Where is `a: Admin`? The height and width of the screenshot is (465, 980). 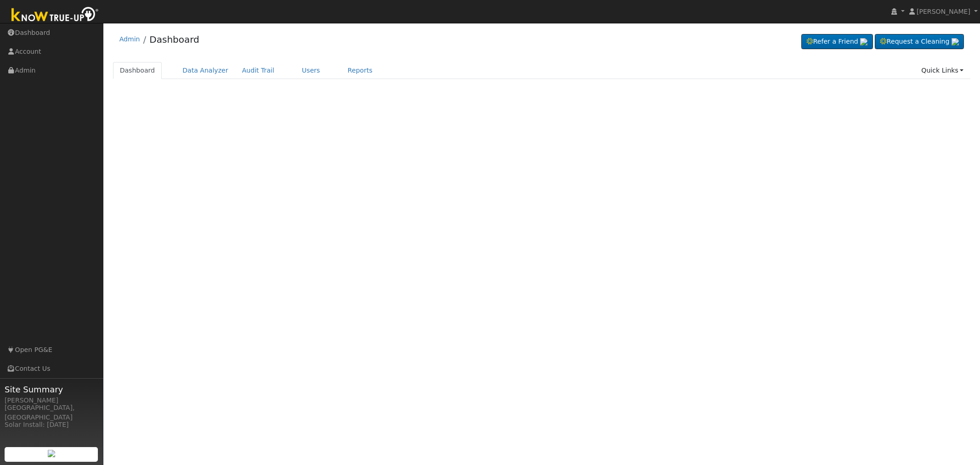
a: Admin is located at coordinates (130, 39).